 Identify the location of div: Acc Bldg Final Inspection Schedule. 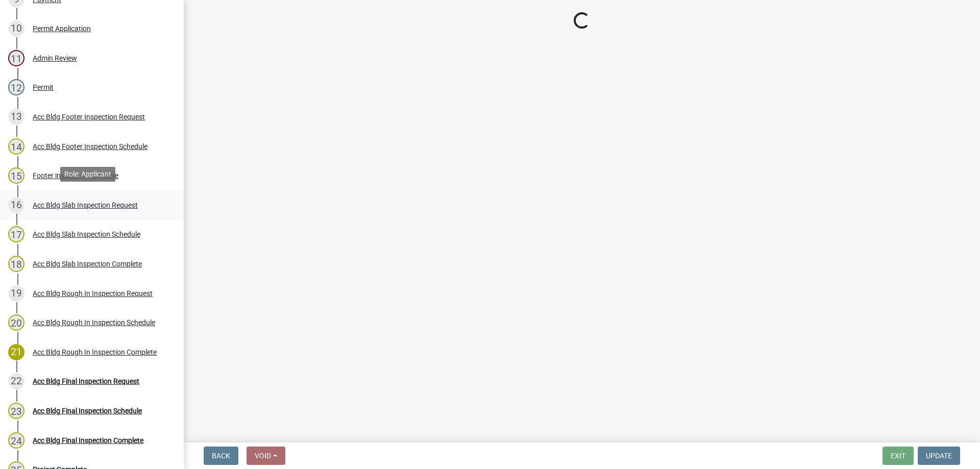
(87, 411).